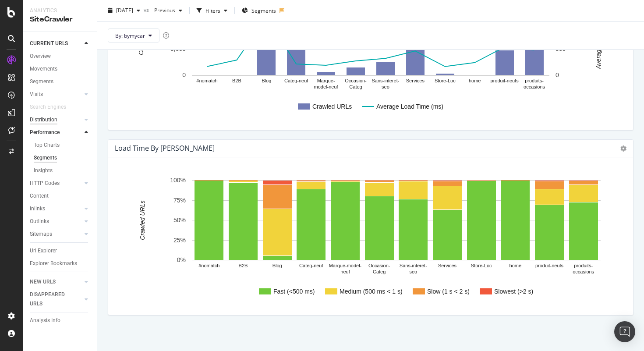 This screenshot has height=351, width=644. I want to click on h4: Load Time by bymycar, so click(165, 148).